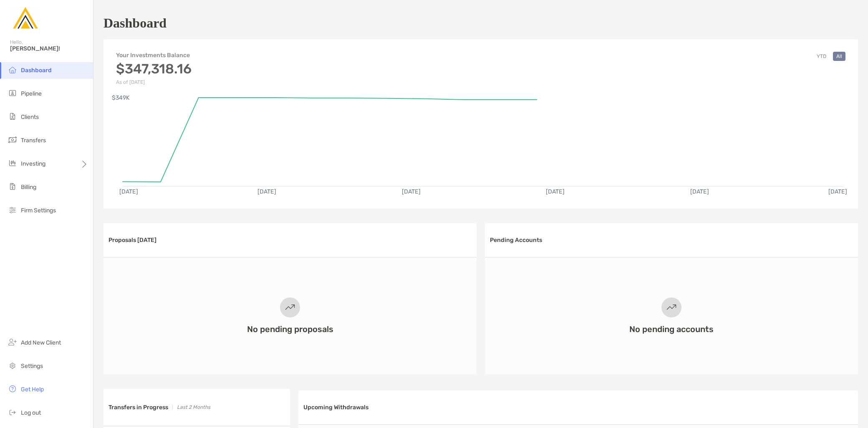  What do you see at coordinates (37, 70) in the screenshot?
I see `span: Dashboard` at bounding box center [37, 70].